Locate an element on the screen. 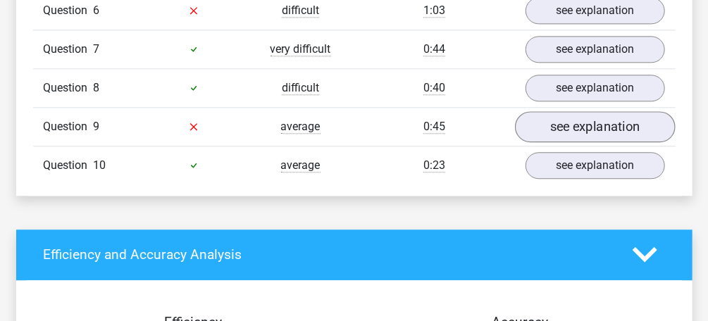  span: 1:03 is located at coordinates (434, 11).